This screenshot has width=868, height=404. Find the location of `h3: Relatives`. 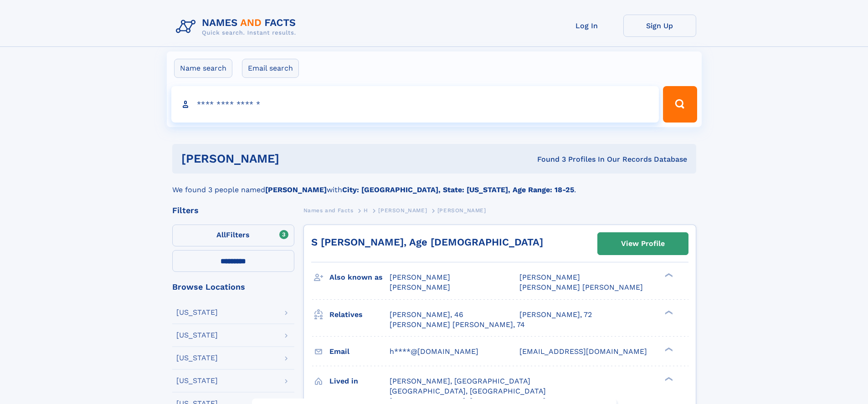

h3: Relatives is located at coordinates (359, 315).